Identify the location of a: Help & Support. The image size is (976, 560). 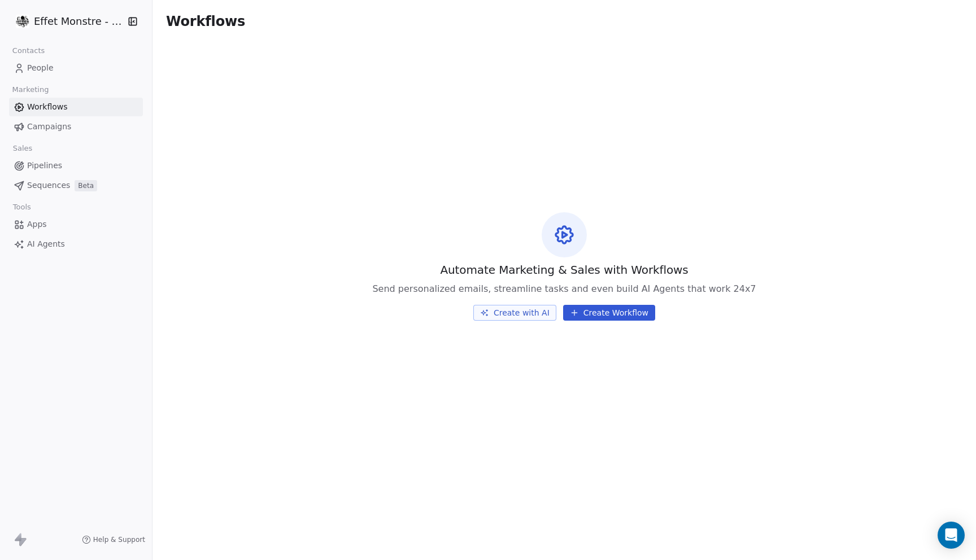
(114, 539).